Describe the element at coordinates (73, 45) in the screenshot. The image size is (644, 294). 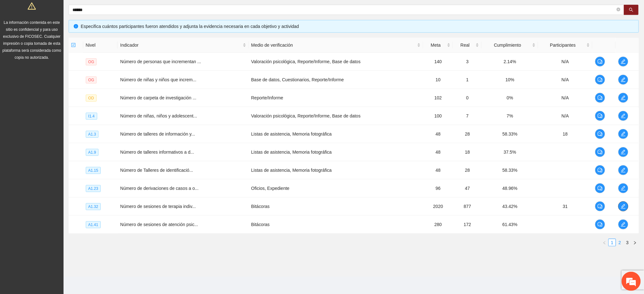
I see `span: check-square` at that location.